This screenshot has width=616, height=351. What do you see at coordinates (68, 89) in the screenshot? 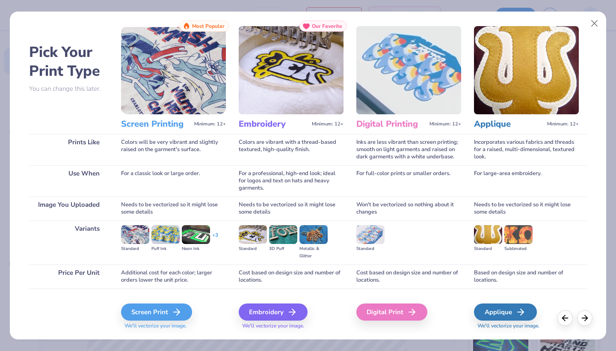
I see `p: You can change this later.` at bounding box center [68, 89].